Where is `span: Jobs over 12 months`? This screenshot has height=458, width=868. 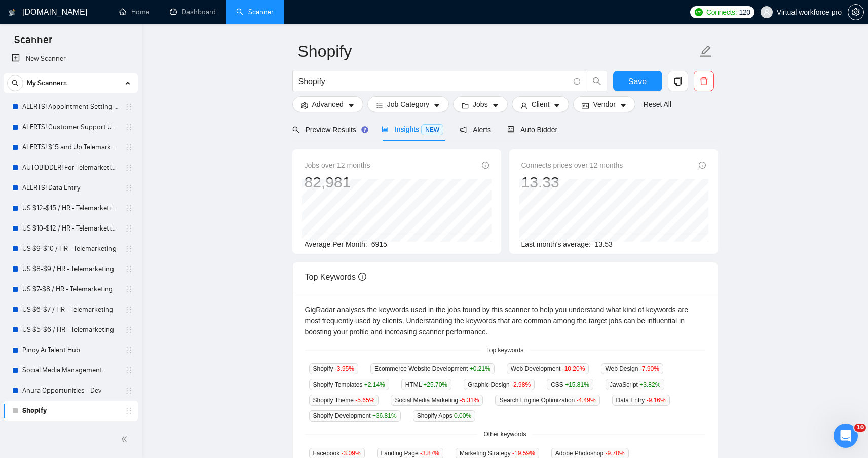 span: Jobs over 12 months is located at coordinates (337, 165).